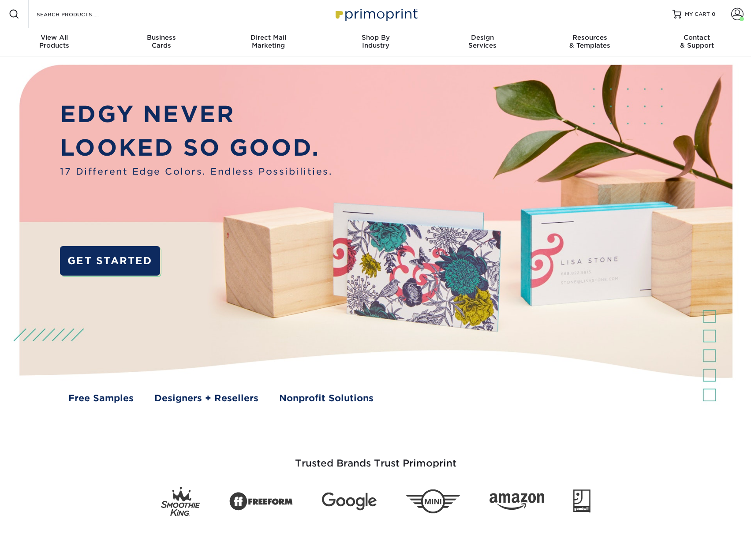 Image resolution: width=751 pixels, height=560 pixels. Describe the element at coordinates (79, 14) in the screenshot. I see `input: SEARCH PRODUCTS.....` at that location.